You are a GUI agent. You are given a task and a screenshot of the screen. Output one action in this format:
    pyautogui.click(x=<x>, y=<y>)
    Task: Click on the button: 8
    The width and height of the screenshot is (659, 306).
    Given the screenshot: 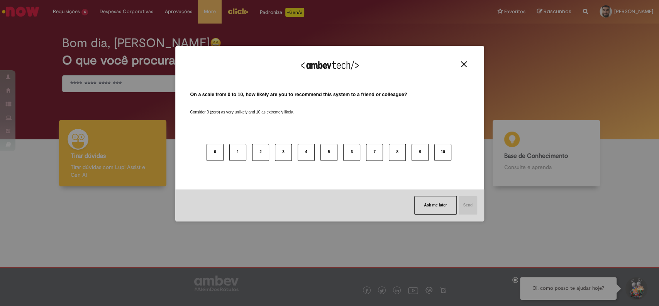 What is the action you would take?
    pyautogui.click(x=397, y=153)
    